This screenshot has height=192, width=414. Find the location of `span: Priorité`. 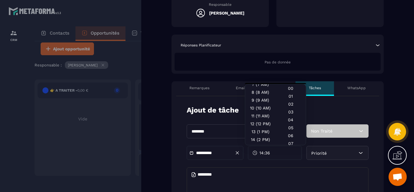

span: Priorité is located at coordinates (319, 153).